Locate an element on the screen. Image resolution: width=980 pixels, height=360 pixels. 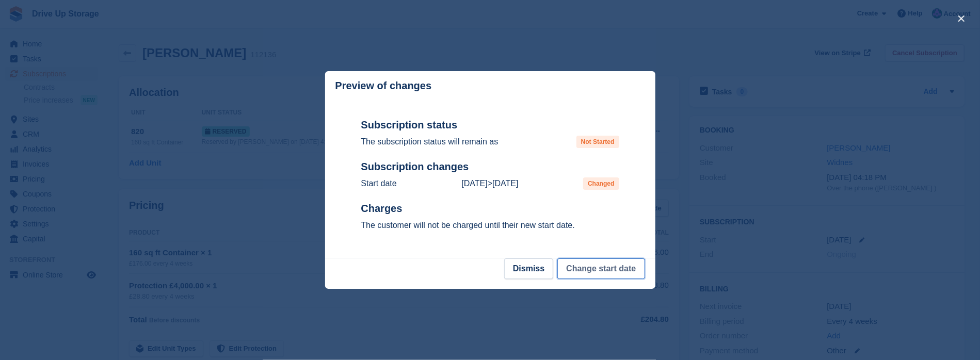
p: Start date is located at coordinates (379, 183).